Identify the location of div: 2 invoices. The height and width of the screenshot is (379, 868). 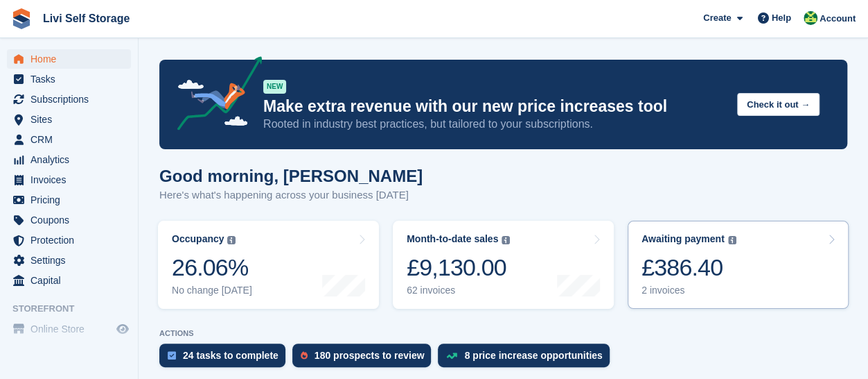
(689, 290).